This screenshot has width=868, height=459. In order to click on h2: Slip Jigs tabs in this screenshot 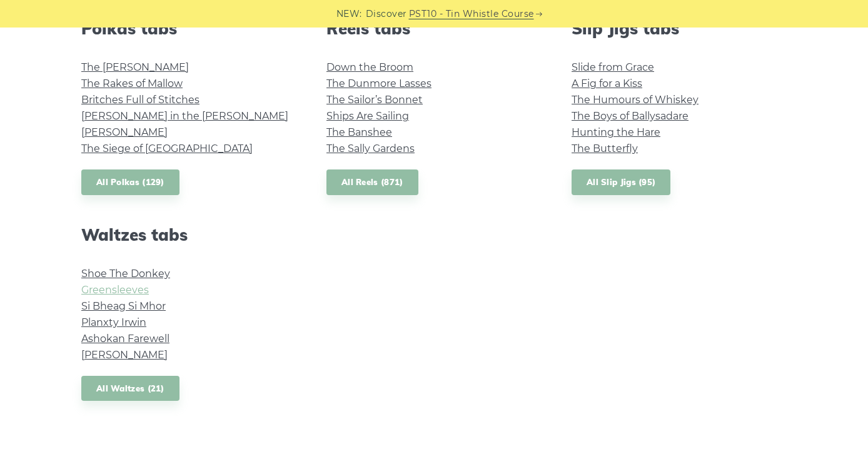, I will do `click(679, 28)`.